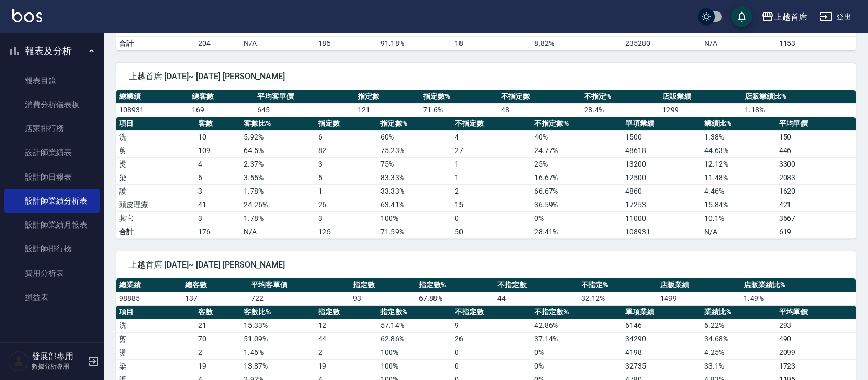 This screenshot has height=380, width=868. What do you see at coordinates (415, 326) in the screenshot?
I see `td: 57.14 %` at bounding box center [415, 326].